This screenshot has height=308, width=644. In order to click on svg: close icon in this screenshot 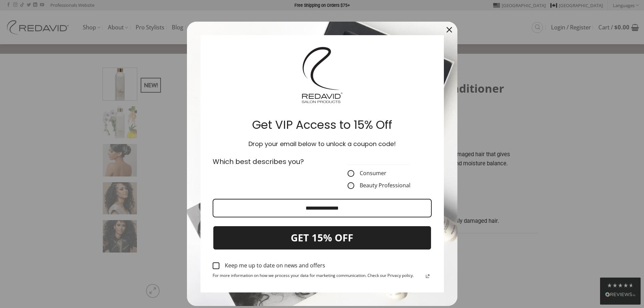, I will do `click(449, 30)`.